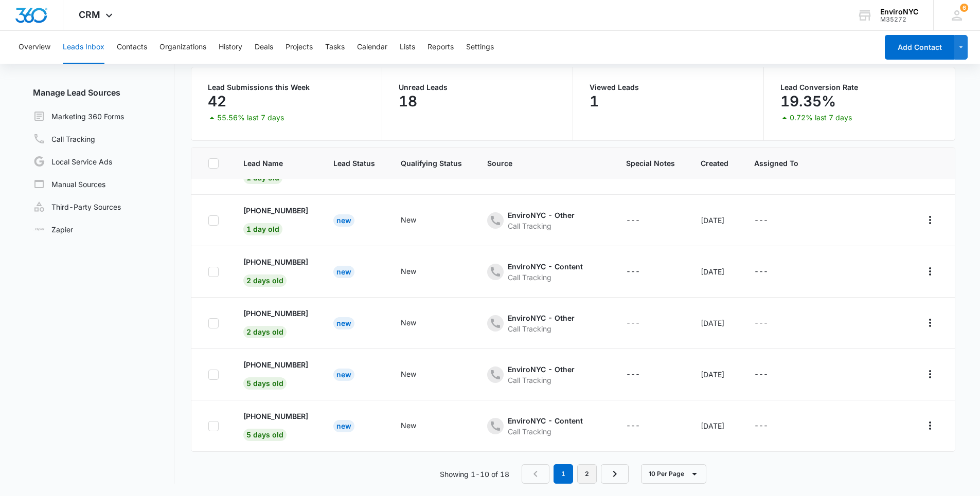 This screenshot has width=980, height=496. Describe the element at coordinates (919, 48) in the screenshot. I see `button: Add Contact` at that location.